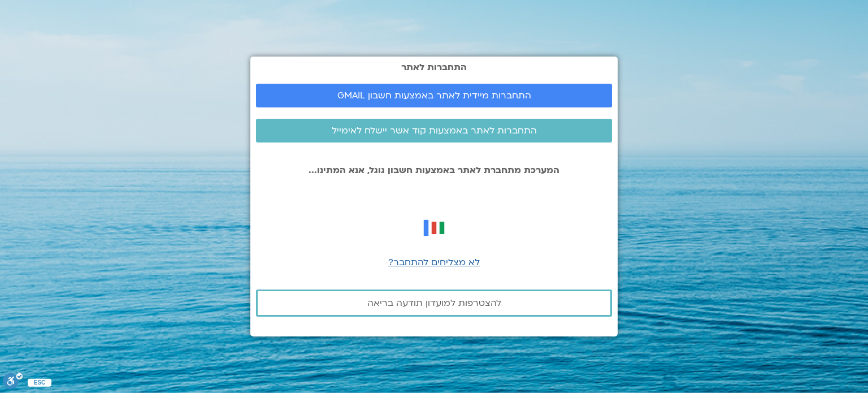 The height and width of the screenshot is (393, 868). What do you see at coordinates (434, 303) in the screenshot?
I see `span: להצטרפות למועדון תודעה בריאה` at bounding box center [434, 303].